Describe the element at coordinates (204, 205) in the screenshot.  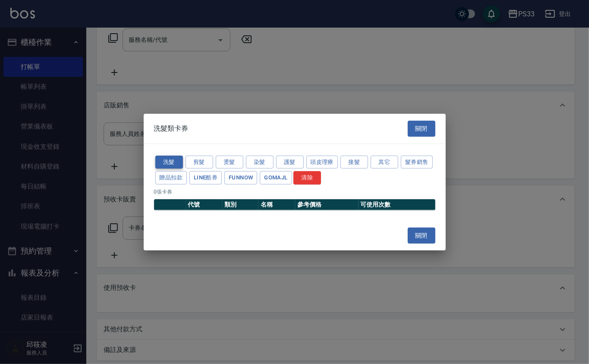
I see `th: 代號` at that location.